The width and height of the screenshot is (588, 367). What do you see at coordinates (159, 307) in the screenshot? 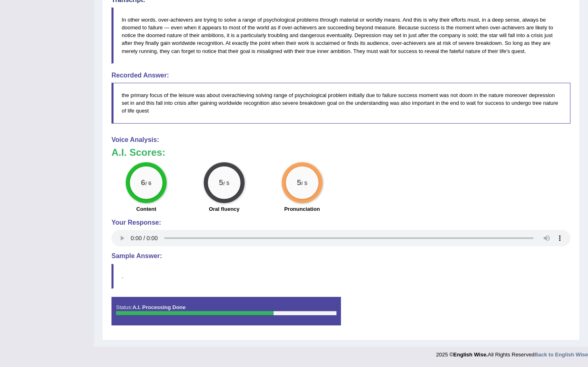
I see `strong: A.I. Processing Done` at bounding box center [159, 307].